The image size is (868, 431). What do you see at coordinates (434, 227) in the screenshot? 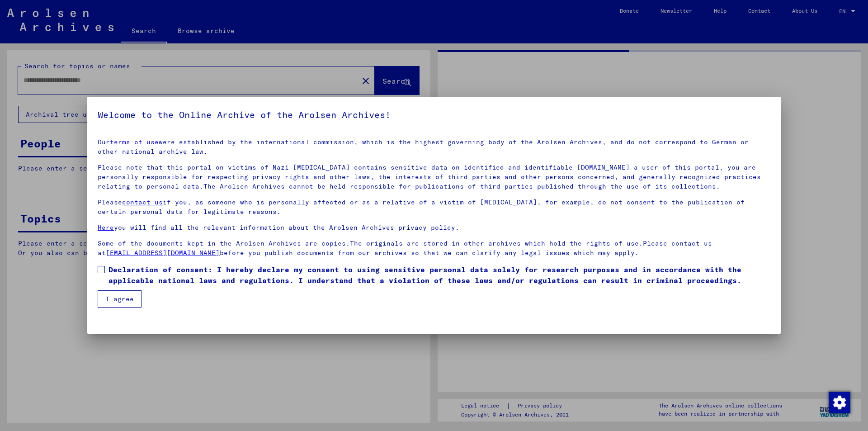
I see `p: you will find all the relevant information about the Arolsen Archives privacy policy.` at bounding box center [434, 227].